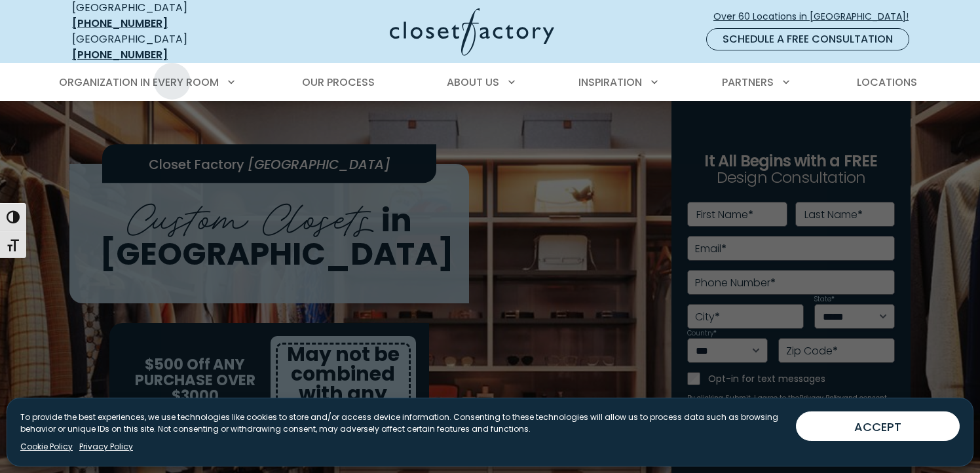  What do you see at coordinates (887, 82) in the screenshot?
I see `span: Locations` at bounding box center [887, 82].